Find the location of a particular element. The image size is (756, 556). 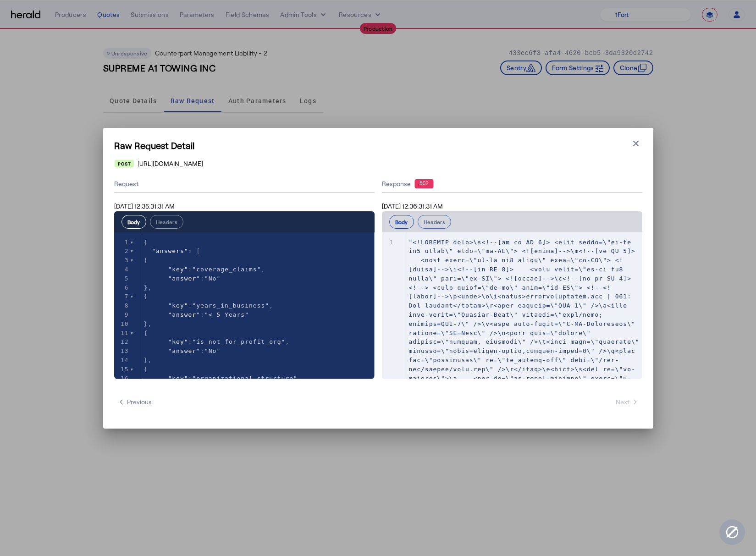

div: 9 is located at coordinates (122, 315).